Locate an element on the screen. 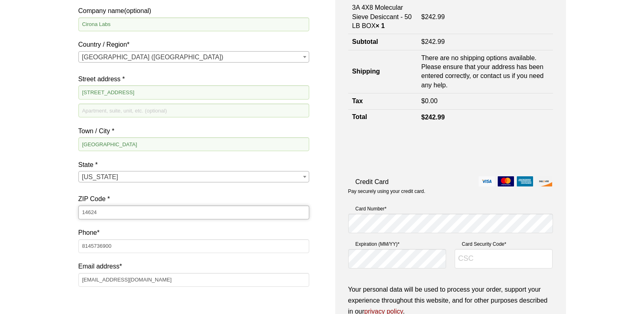 This screenshot has width=644, height=314. label: Town / City is located at coordinates (194, 131).